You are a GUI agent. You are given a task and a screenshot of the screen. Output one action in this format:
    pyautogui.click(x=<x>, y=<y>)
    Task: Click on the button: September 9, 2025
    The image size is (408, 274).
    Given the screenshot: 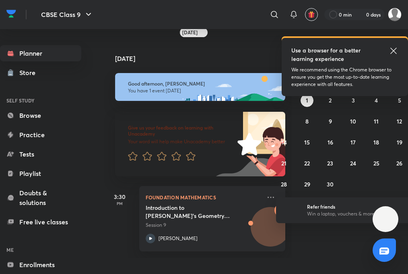 What is the action you would take?
    pyautogui.click(x=331, y=121)
    